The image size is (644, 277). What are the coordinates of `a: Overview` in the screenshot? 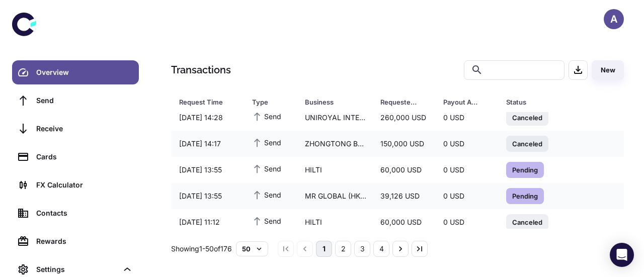 It's located at (76, 73).